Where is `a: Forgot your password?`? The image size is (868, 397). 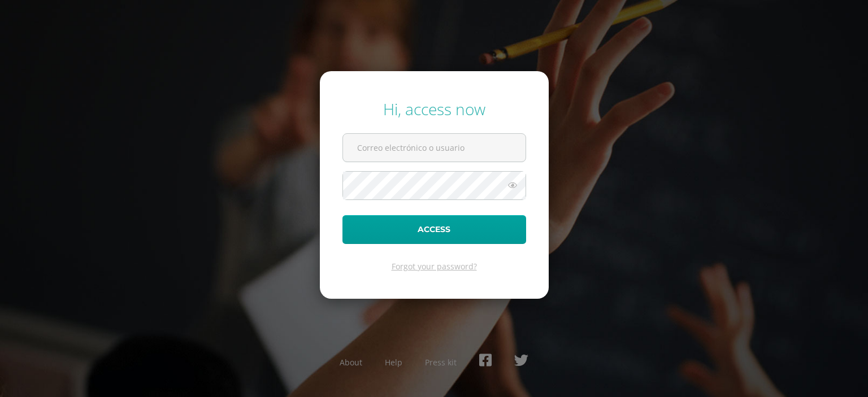 a: Forgot your password? is located at coordinates (434, 266).